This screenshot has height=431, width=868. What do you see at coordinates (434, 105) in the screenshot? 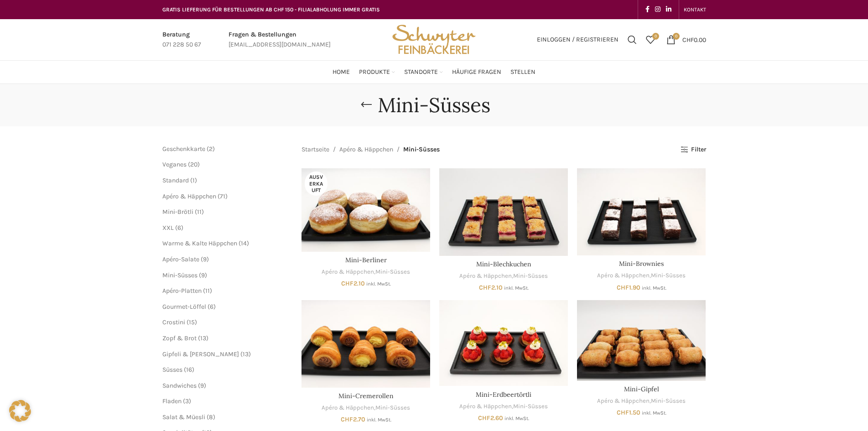
I see `h1: Mini-Süsses` at bounding box center [434, 105].